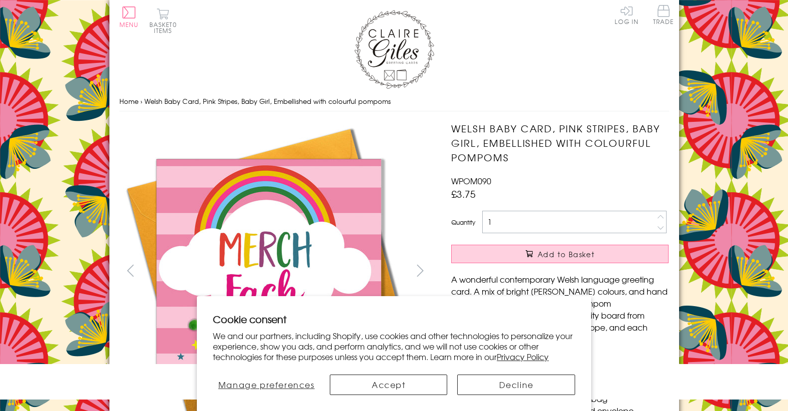 This screenshot has width=788, height=411. I want to click on a: Home, so click(129, 101).